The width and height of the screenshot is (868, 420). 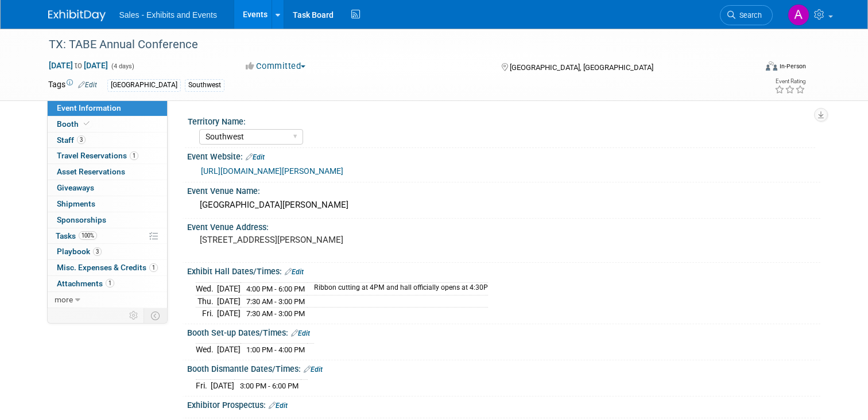 I want to click on td: Ribbon cutting at 4PM and hall officially opens at 4:30P, so click(x=397, y=289).